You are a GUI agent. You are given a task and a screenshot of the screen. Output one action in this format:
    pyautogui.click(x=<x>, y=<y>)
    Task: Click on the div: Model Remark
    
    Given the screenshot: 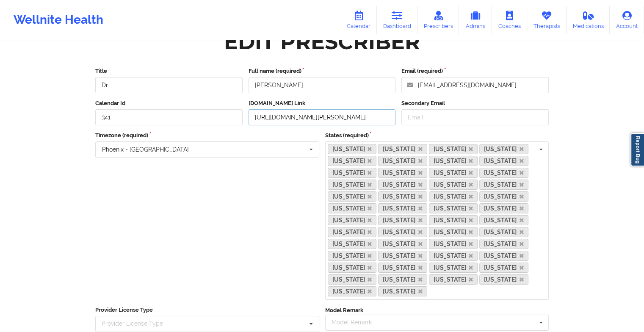 What is the action you would take?
    pyautogui.click(x=357, y=322)
    